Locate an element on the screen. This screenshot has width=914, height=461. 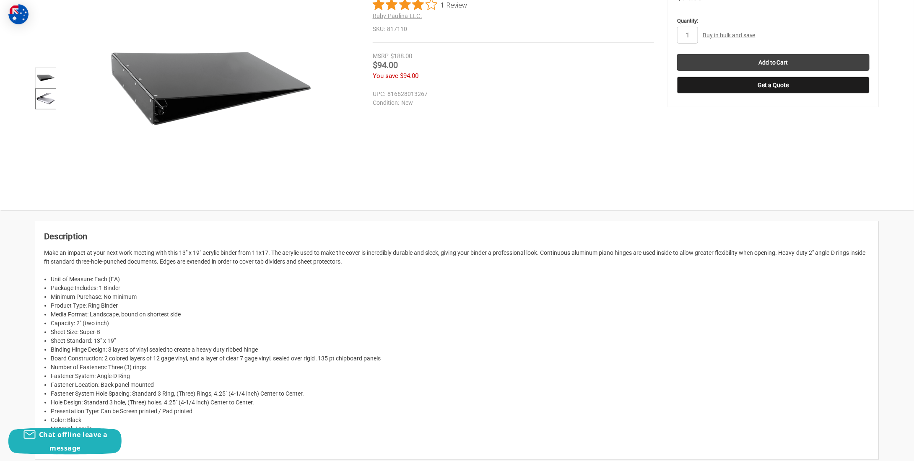
div: MSRP is located at coordinates (381, 56).